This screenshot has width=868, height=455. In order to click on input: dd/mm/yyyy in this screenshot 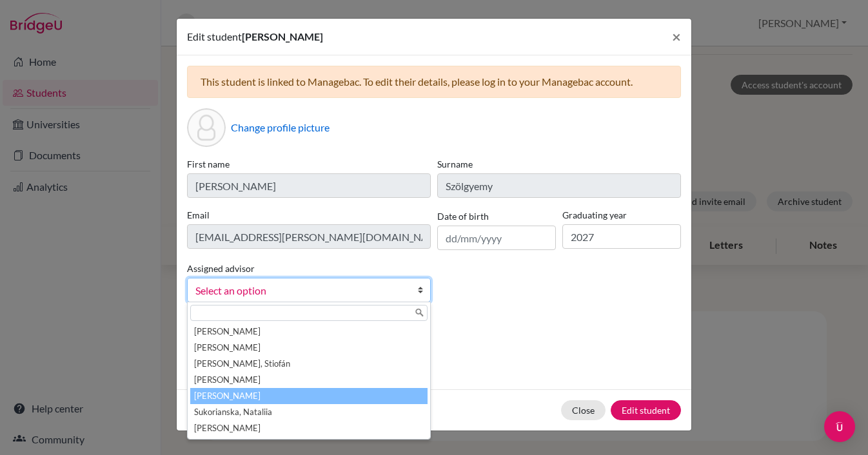, I will do `click(497, 238)`.